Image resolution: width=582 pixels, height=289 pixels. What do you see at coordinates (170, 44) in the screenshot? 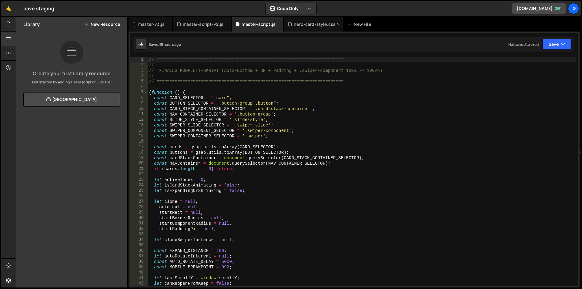
I see `div: 19 hours ago` at bounding box center [170, 44].